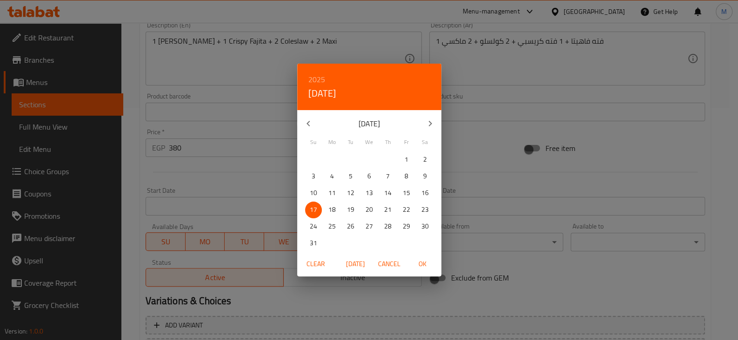  I want to click on p: 8, so click(406, 176).